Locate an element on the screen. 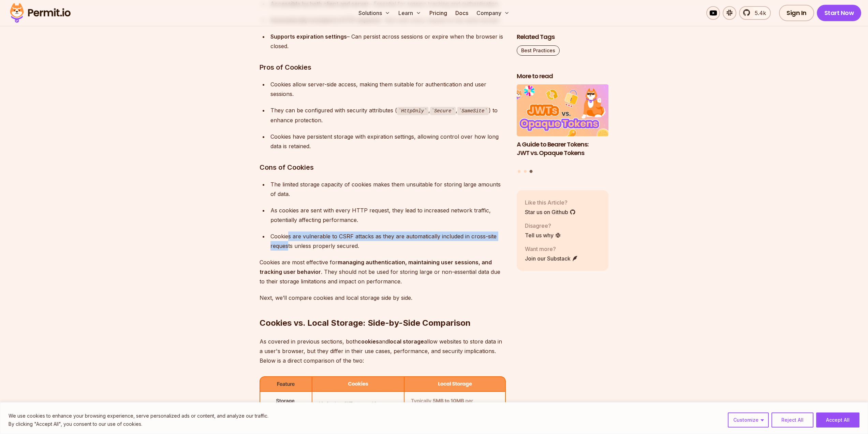 The height and width of the screenshot is (434, 868). strong: cookies is located at coordinates (368, 342).